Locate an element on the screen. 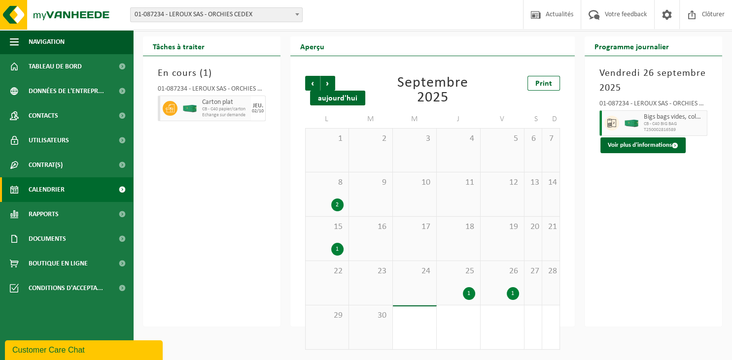  span: 29 is located at coordinates (327, 316).